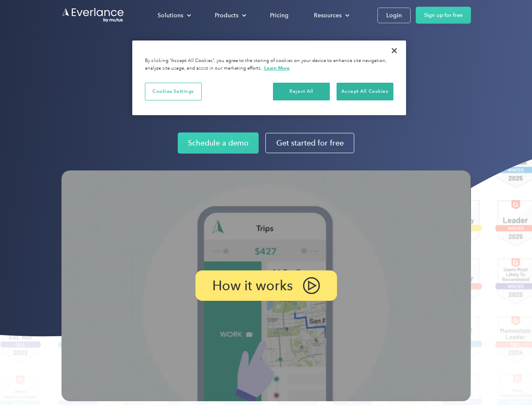 The image size is (532, 405). I want to click on a: More information about your privacy, opens in a new tab, so click(277, 68).